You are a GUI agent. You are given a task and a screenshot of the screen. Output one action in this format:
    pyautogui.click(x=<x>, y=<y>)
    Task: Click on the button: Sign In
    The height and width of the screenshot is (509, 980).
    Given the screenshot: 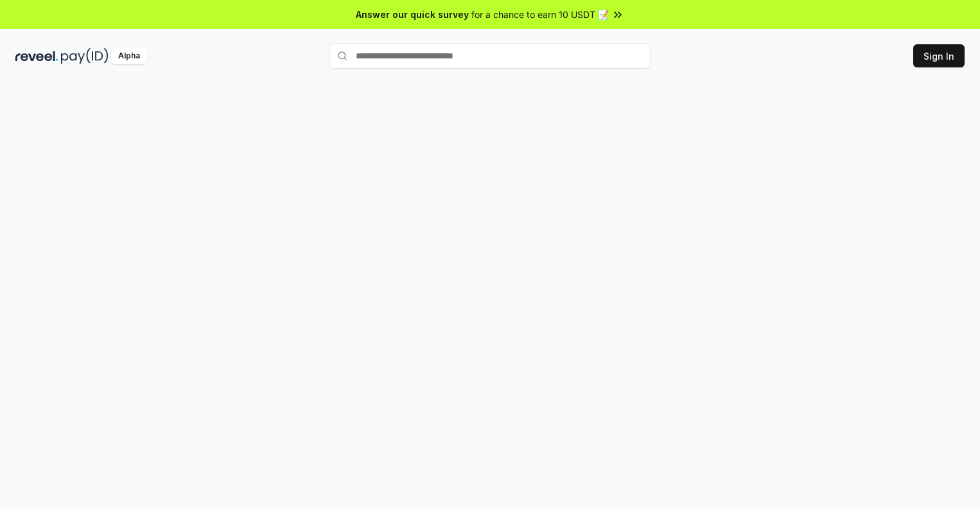 What is the action you would take?
    pyautogui.click(x=939, y=56)
    